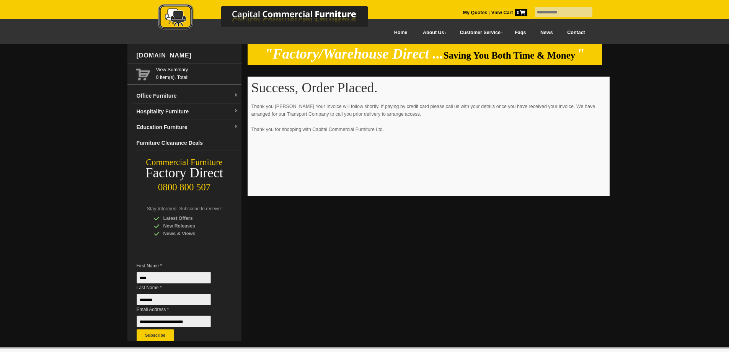 This screenshot has height=352, width=729. What do you see at coordinates (479, 33) in the screenshot?
I see `a: Customer Service` at bounding box center [479, 33].